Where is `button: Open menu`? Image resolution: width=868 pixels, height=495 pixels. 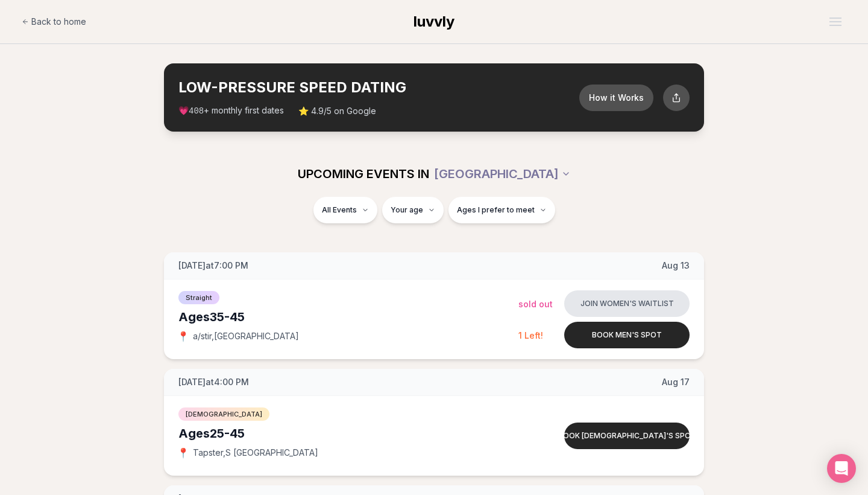
button: Open menu is located at coordinates (835, 22).